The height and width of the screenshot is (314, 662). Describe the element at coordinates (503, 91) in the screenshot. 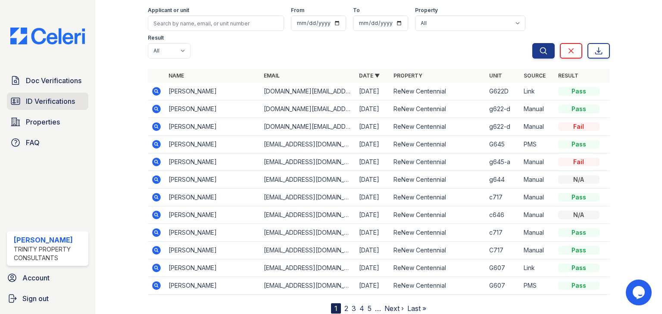

I see `td: G622D` at that location.